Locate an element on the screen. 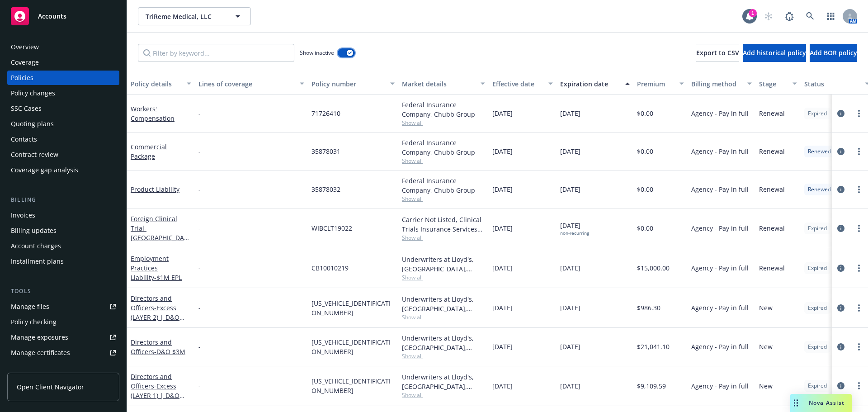 The height and width of the screenshot is (412, 868). span: $0.00 is located at coordinates (645, 228).